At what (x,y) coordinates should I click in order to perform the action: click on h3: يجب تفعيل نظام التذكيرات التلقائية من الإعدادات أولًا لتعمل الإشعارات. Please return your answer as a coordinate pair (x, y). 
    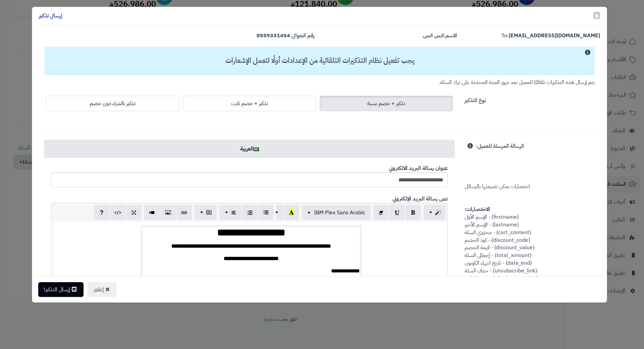
    Looking at the image, I should click on (320, 61).